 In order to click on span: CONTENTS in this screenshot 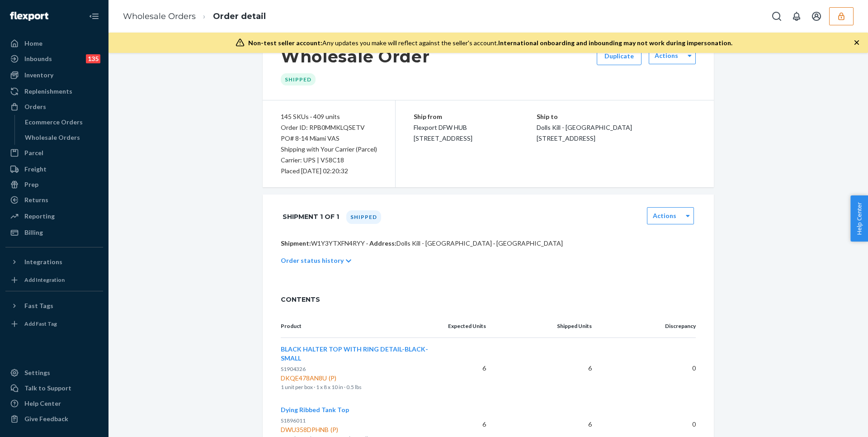, I will do `click(489, 299)`.